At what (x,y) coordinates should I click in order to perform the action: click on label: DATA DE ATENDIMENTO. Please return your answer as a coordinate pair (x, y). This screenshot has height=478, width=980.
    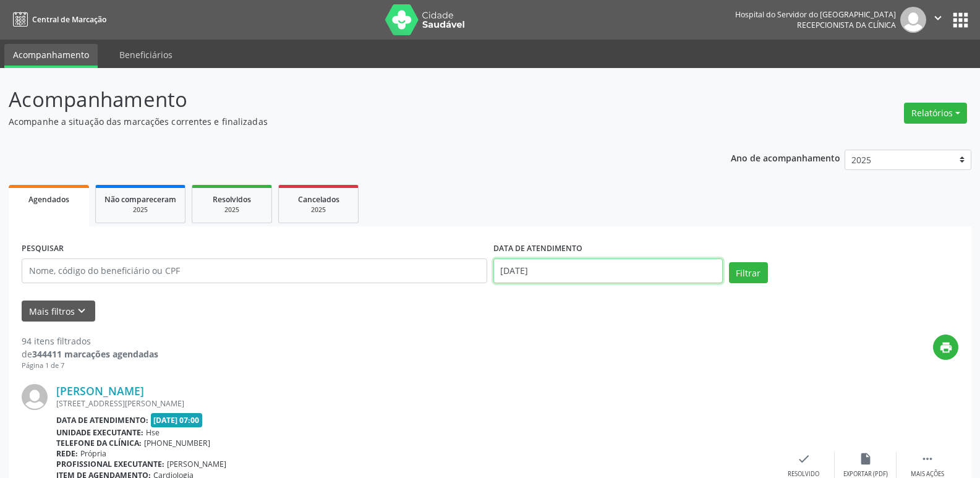
    Looking at the image, I should click on (538, 249).